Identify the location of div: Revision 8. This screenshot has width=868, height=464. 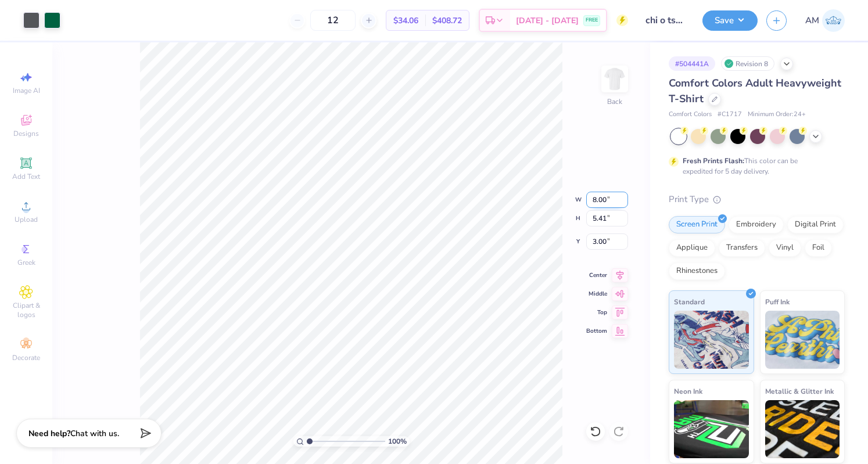
(748, 63).